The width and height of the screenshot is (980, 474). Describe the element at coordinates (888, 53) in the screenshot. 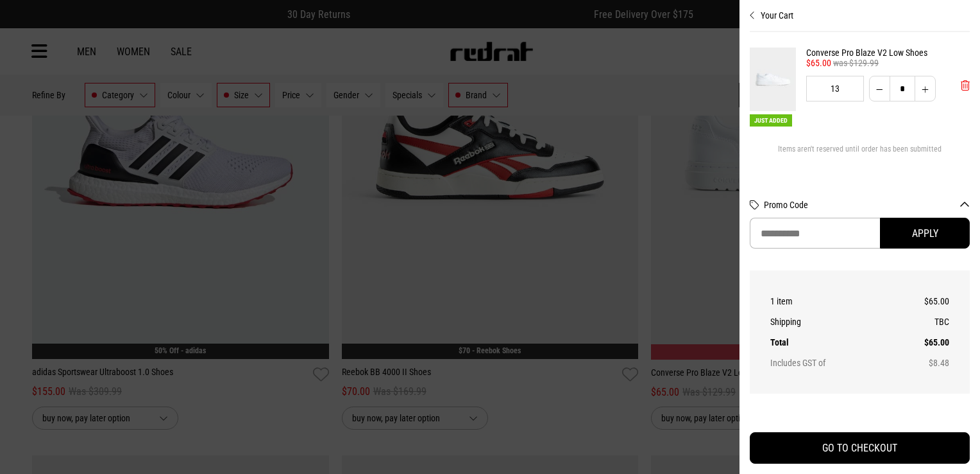

I see `a: Converse Pro Blaze V2 Low Shoes` at that location.